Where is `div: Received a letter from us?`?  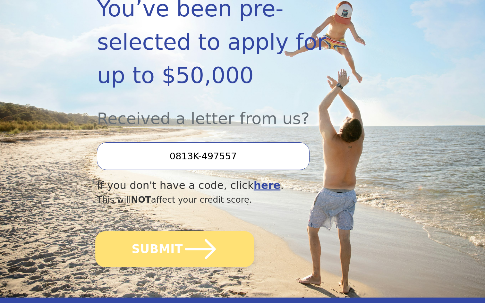
div: Received a letter from us? is located at coordinates (220, 111).